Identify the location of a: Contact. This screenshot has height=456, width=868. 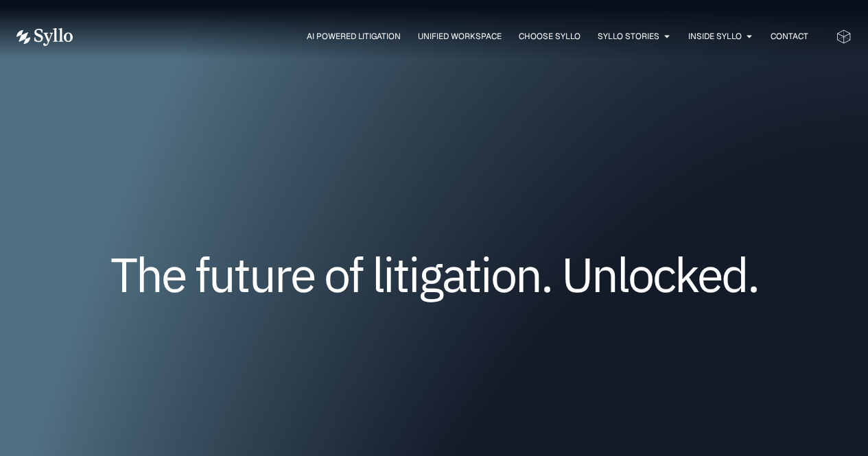
(789, 36).